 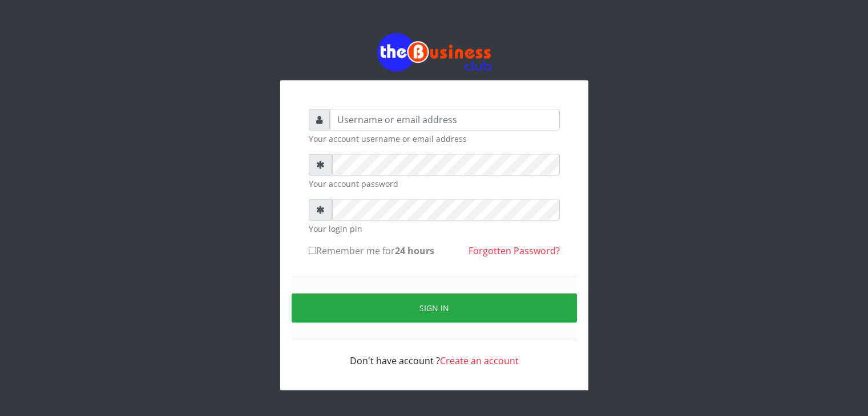 I want to click on button: Sign in, so click(x=434, y=308).